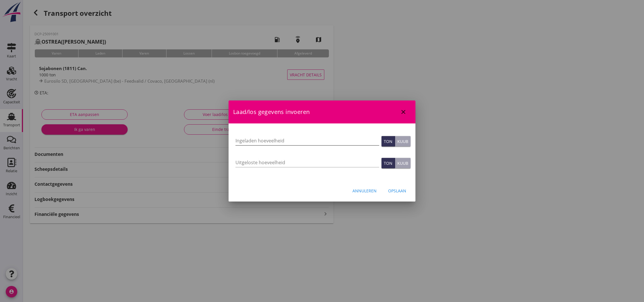  Describe the element at coordinates (307, 141) in the screenshot. I see `input: Ingeladen hoeveelheid` at that location.